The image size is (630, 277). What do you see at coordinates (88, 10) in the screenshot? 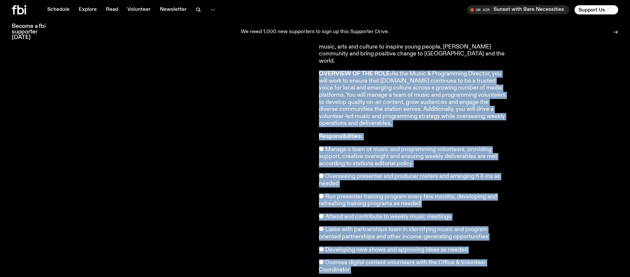
I see `a: Explore` at bounding box center [88, 10].